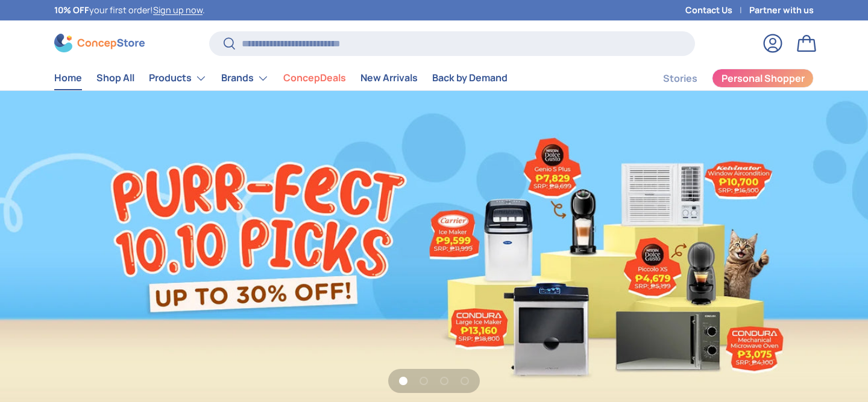 The image size is (868, 402). Describe the element at coordinates (389, 78) in the screenshot. I see `a: New Arrivals` at that location.